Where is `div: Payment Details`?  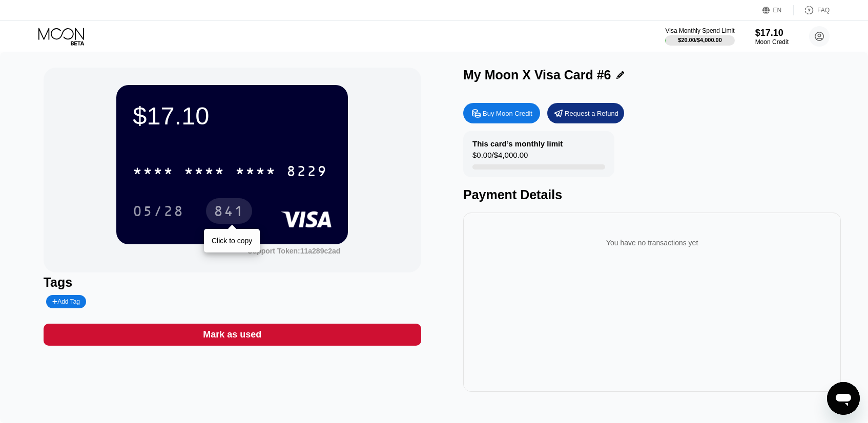
div: Payment Details is located at coordinates (652, 195).